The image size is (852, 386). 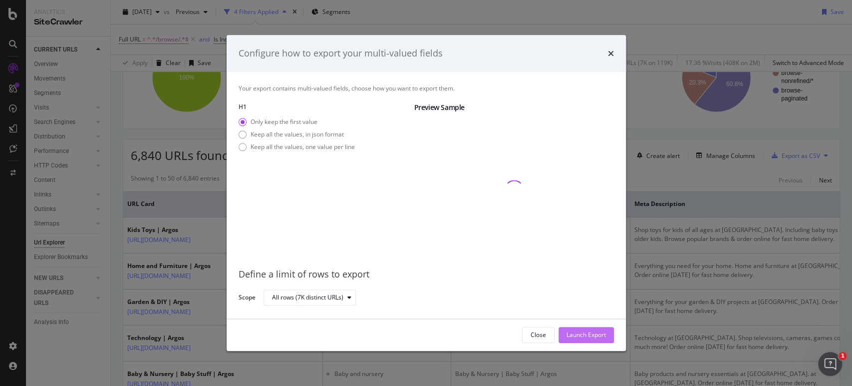 I want to click on label: Scope, so click(x=247, y=298).